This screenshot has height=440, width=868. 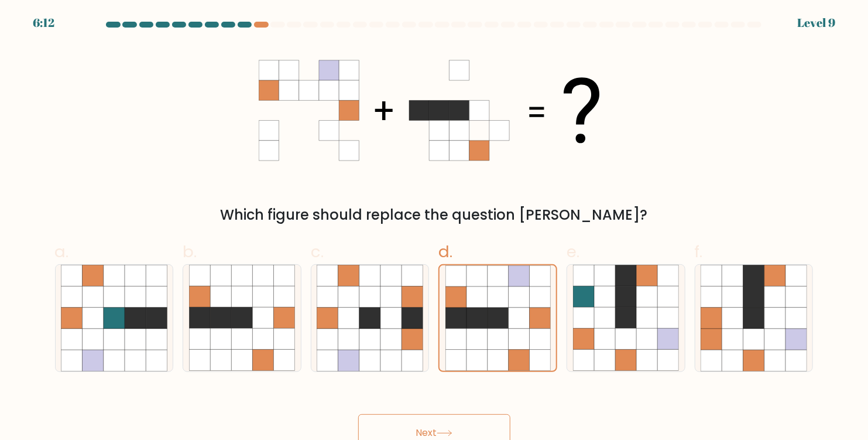 What do you see at coordinates (189, 251) in the screenshot?
I see `span: b.` at bounding box center [189, 251].